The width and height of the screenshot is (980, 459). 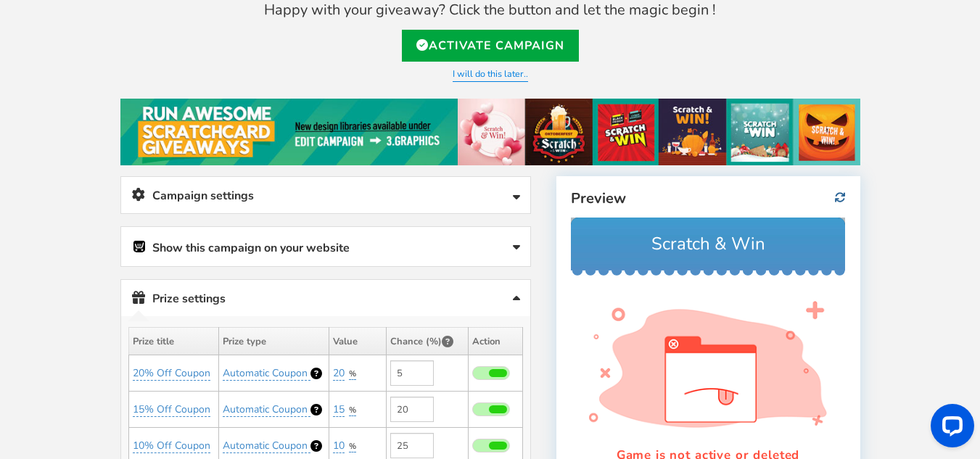 What do you see at coordinates (490, 132) in the screenshot?
I see `img: festival-poster-2020.jpg` at bounding box center [490, 132].